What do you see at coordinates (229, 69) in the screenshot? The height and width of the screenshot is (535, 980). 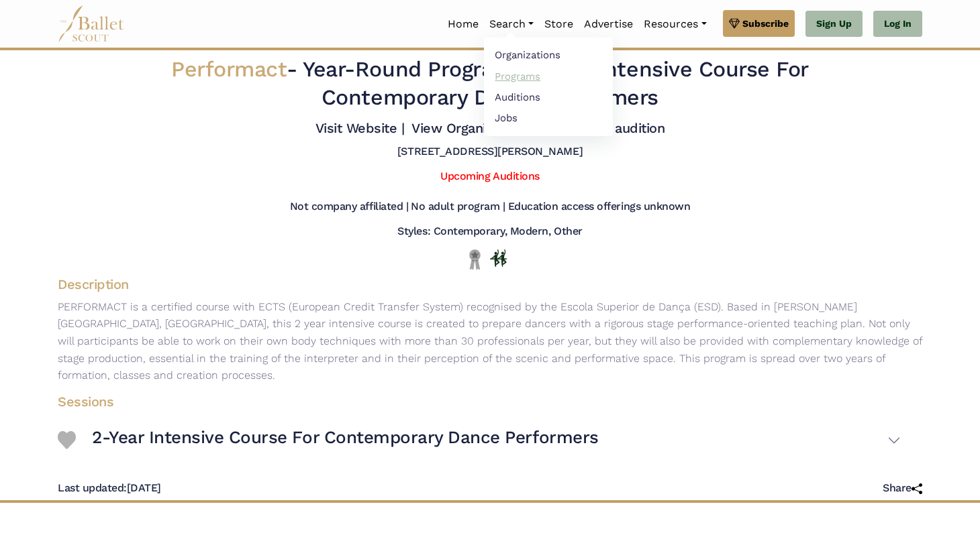 I see `span: Performact` at bounding box center [229, 69].